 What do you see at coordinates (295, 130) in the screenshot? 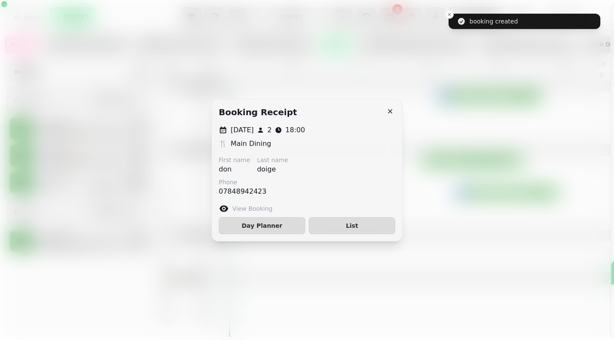
I see `p: 18:00` at bounding box center [295, 130].